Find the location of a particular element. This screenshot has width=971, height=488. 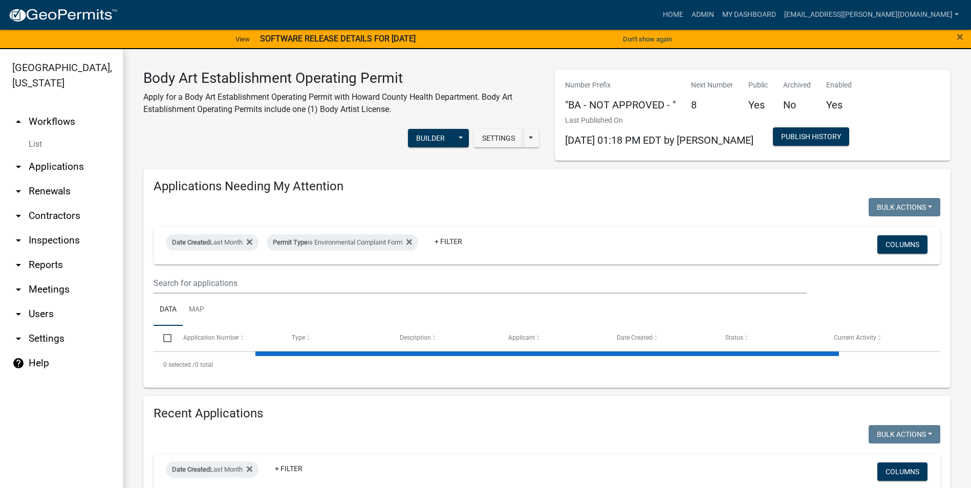

p: Archived is located at coordinates (797, 85).